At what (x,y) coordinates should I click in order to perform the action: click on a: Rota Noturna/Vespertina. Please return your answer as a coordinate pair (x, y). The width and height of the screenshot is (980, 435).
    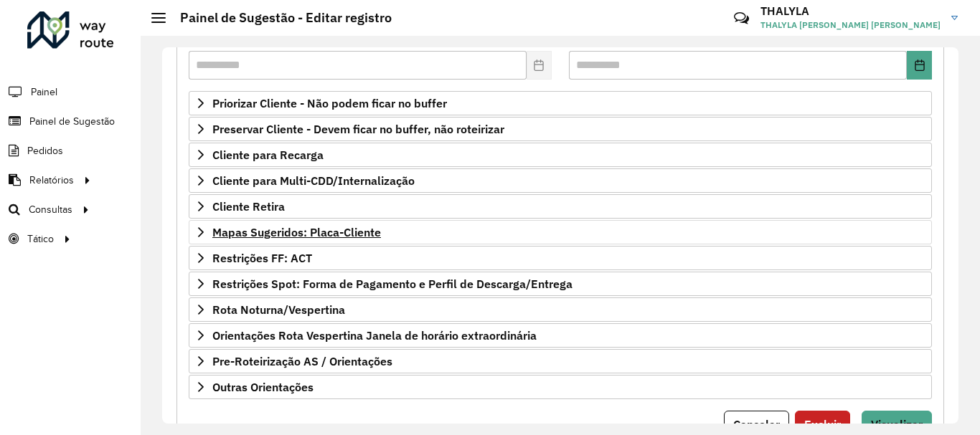
    Looking at the image, I should click on (560, 310).